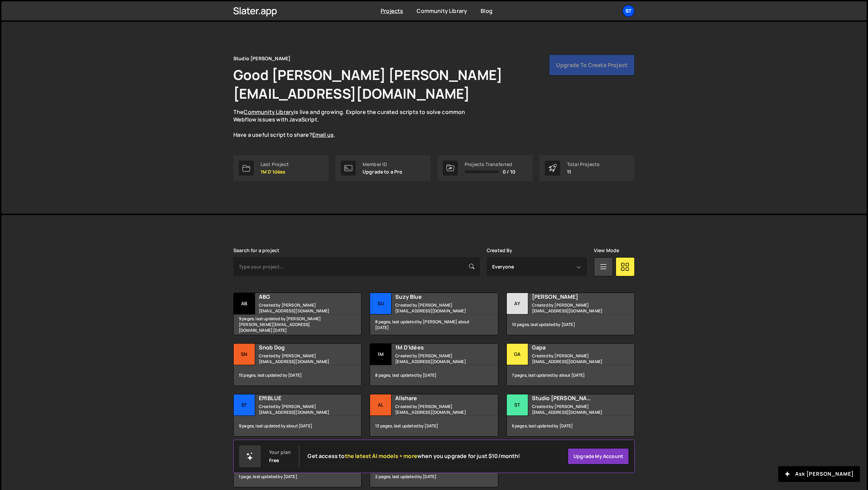  Describe the element at coordinates (323, 134) in the screenshot. I see `a: Email us` at that location.